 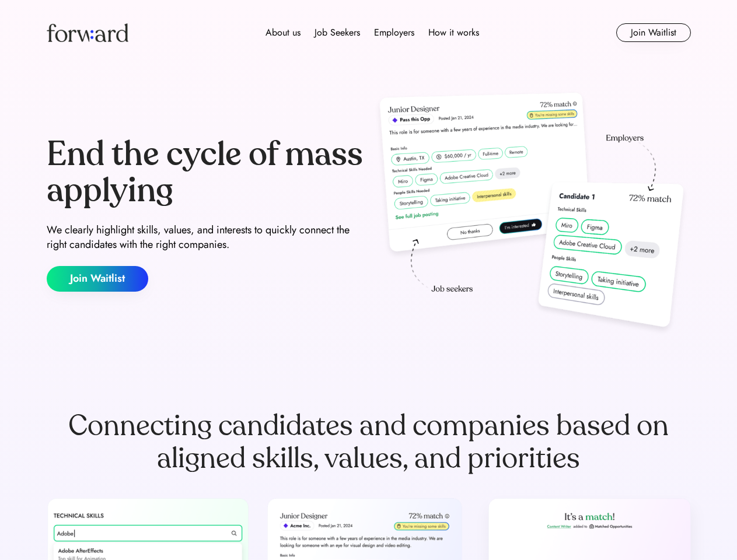 What do you see at coordinates (206, 172) in the screenshot?
I see `div: End the cycle of mass applying` at bounding box center [206, 172].